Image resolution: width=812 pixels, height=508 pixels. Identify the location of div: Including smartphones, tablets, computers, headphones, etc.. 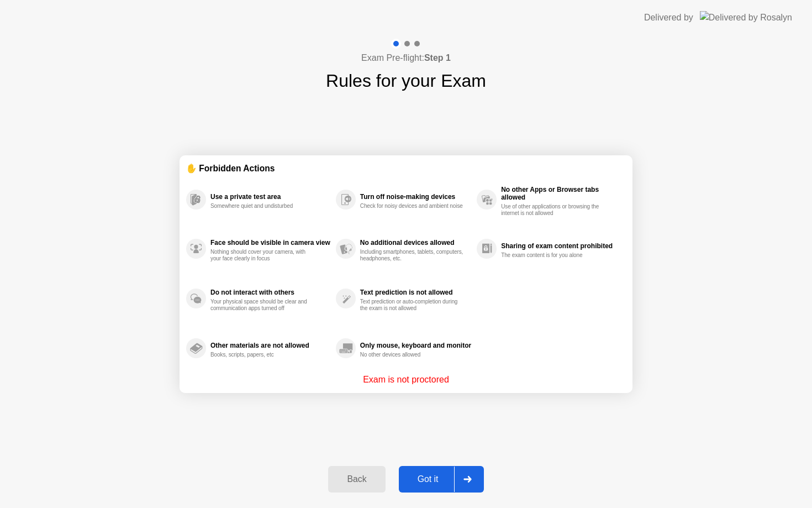
(412, 256).